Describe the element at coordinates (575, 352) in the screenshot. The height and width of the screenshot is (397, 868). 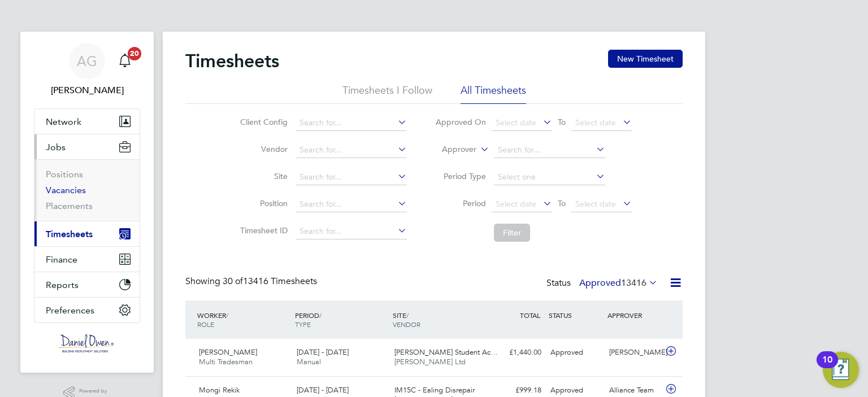
I see `div: Approved` at that location.